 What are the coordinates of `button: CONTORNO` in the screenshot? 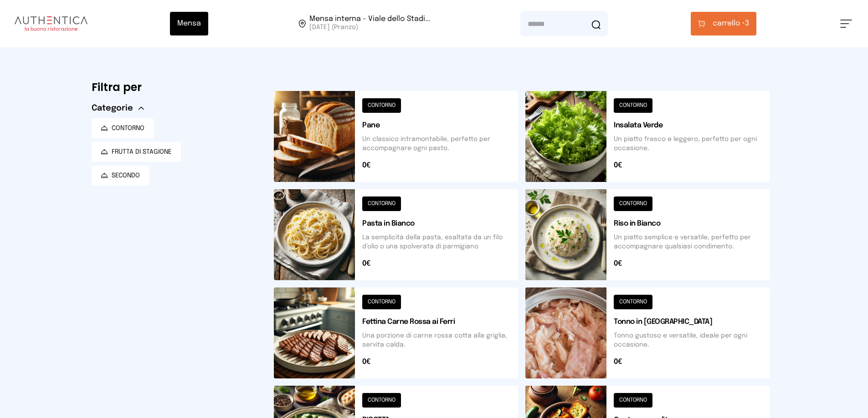 It's located at (122, 128).